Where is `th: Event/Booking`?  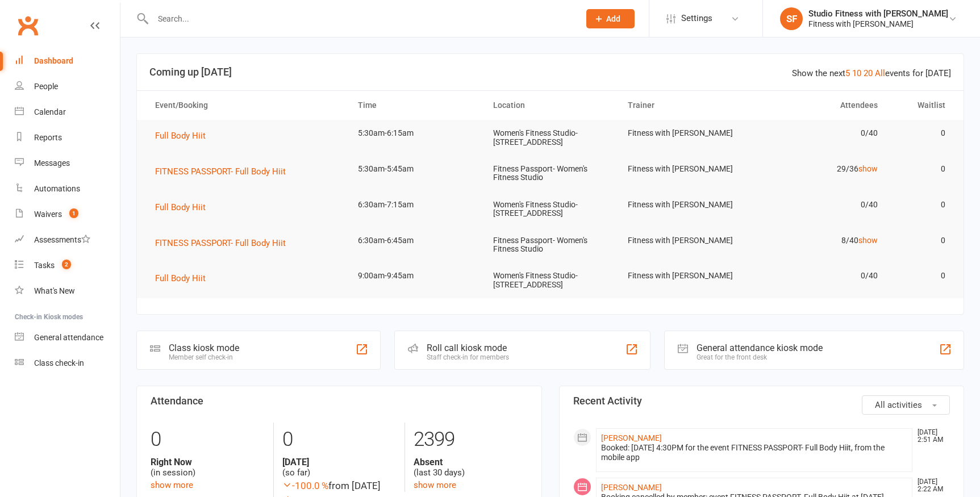
th: Event/Booking is located at coordinates (246, 105).